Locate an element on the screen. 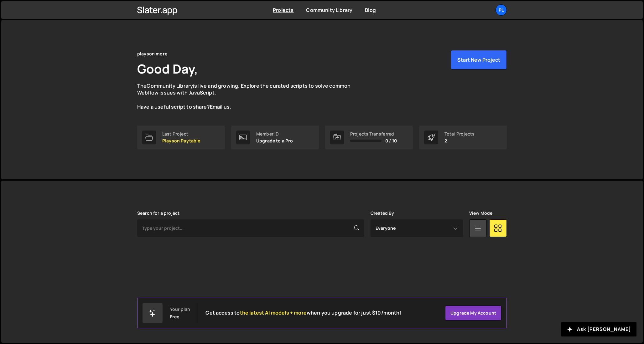 This screenshot has height=344, width=644. label: View Mode is located at coordinates (481, 213).